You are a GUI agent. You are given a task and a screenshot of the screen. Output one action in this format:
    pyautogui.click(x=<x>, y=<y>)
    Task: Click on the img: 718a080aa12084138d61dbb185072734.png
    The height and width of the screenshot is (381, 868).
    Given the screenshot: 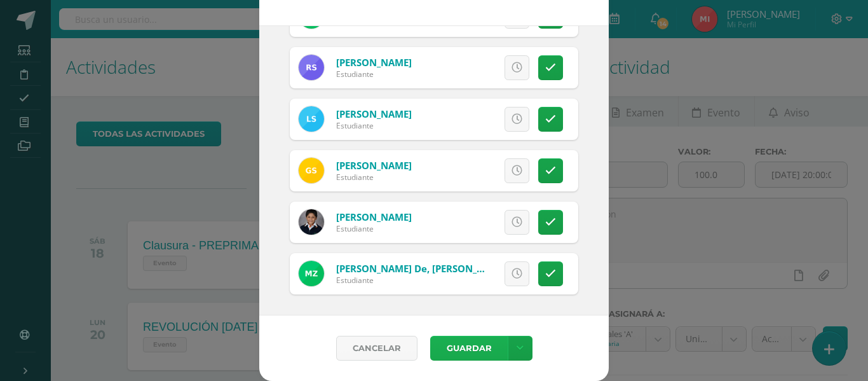 What is the action you would take?
    pyautogui.click(x=312, y=274)
    